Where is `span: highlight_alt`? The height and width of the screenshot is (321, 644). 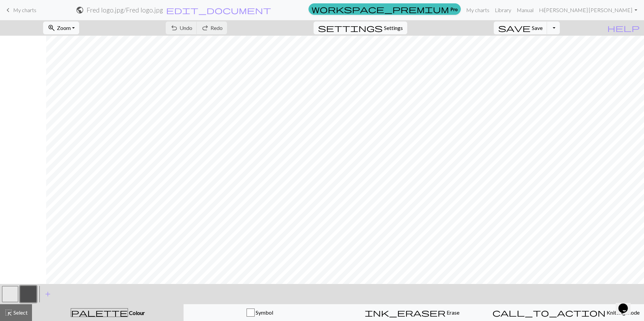
span: highlight_alt is located at coordinates (9, 312).